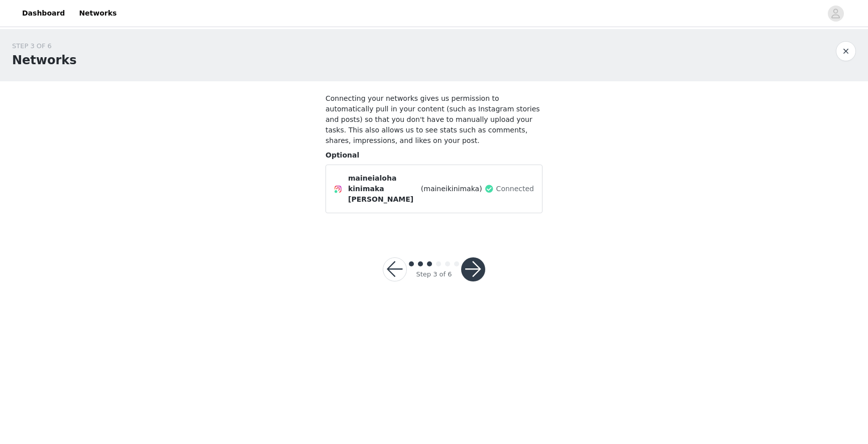 Image resolution: width=868 pixels, height=444 pixels. Describe the element at coordinates (451, 189) in the screenshot. I see `span: (maineikinimaka)` at that location.